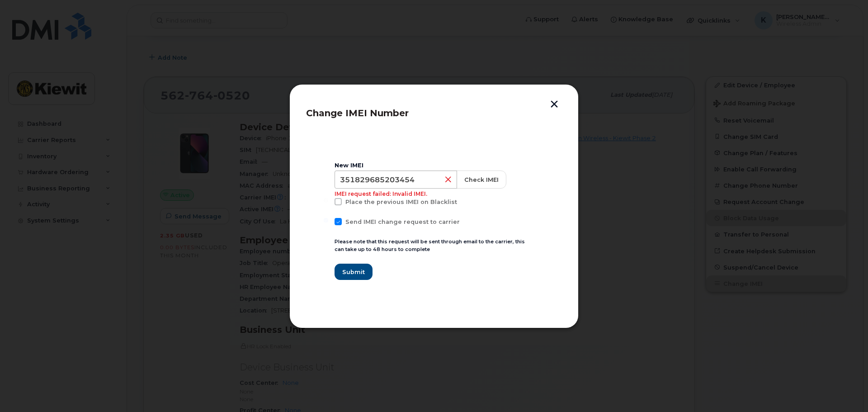 This screenshot has height=412, width=868. I want to click on input: Place the previous IMEI on Blacklist, so click(326, 201).